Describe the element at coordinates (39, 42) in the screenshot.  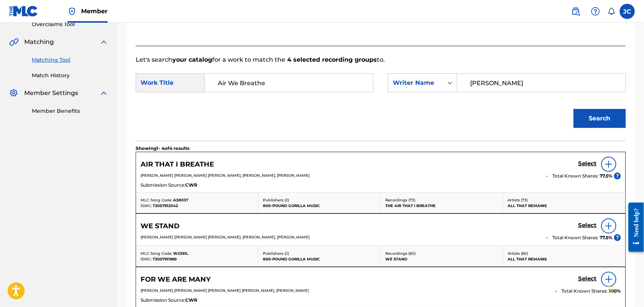
I see `span: Matching` at that location.